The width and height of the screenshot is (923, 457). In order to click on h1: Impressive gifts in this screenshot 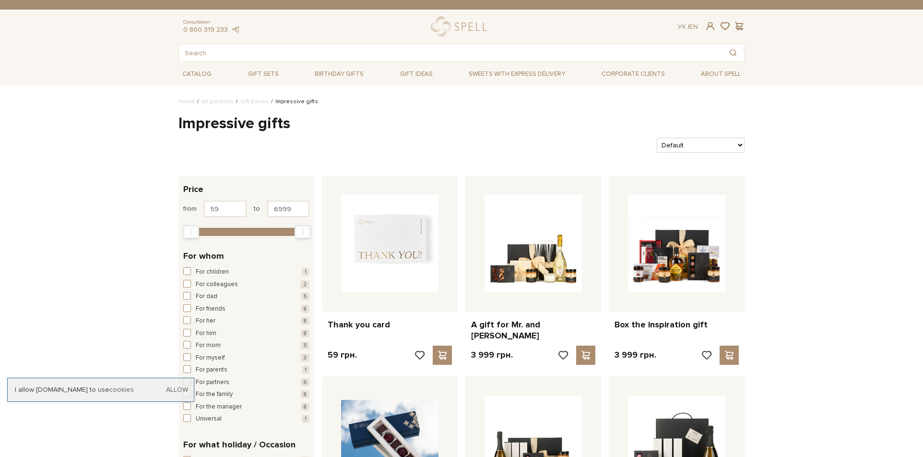, I will do `click(461, 124)`.